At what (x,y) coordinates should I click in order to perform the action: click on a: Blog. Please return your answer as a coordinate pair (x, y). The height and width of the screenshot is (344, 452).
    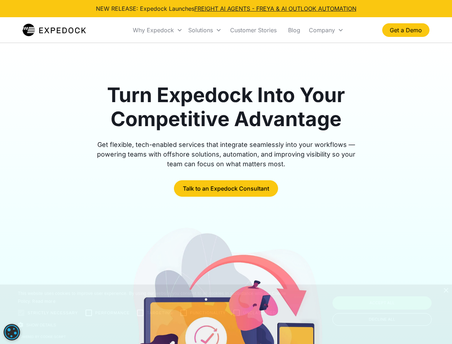
    Looking at the image, I should click on (294, 30).